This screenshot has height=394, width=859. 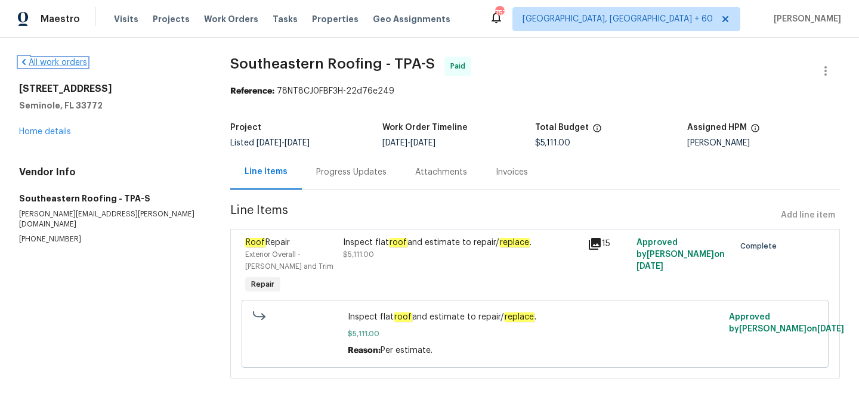 I want to click on span: Paid, so click(x=460, y=66).